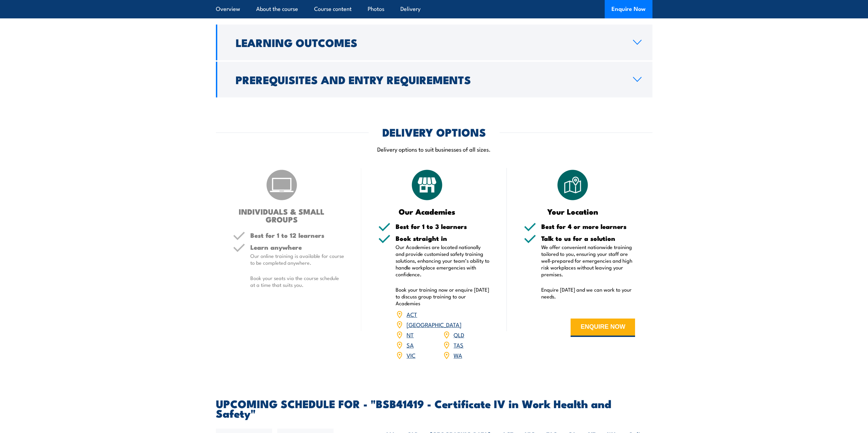 The height and width of the screenshot is (433, 868). What do you see at coordinates (297, 247) in the screenshot?
I see `h5: Learn anywhere` at bounding box center [297, 247].